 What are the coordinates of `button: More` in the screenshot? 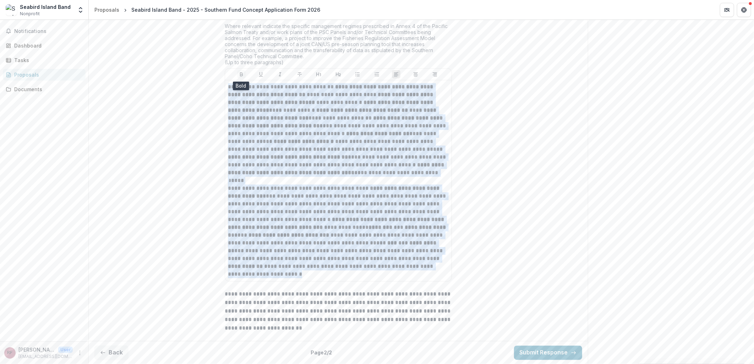 It's located at (80, 353).